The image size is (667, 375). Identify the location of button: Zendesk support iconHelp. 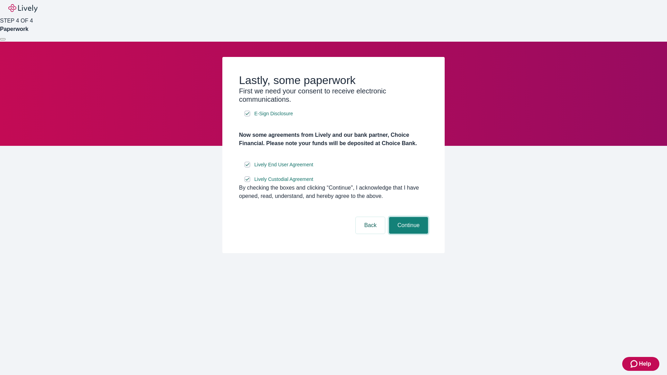
(641, 364).